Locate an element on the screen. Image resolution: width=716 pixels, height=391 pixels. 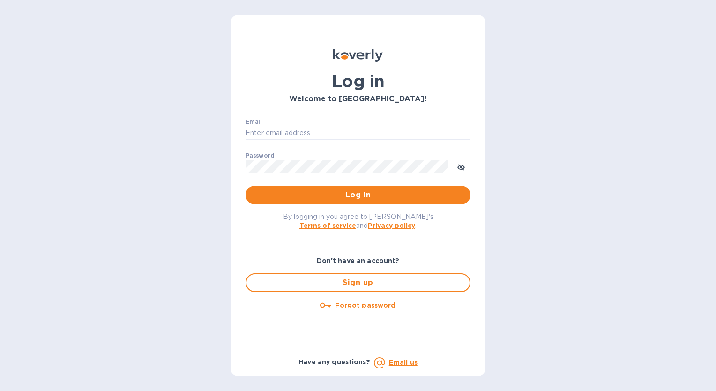
label: Email is located at coordinates (253, 122).